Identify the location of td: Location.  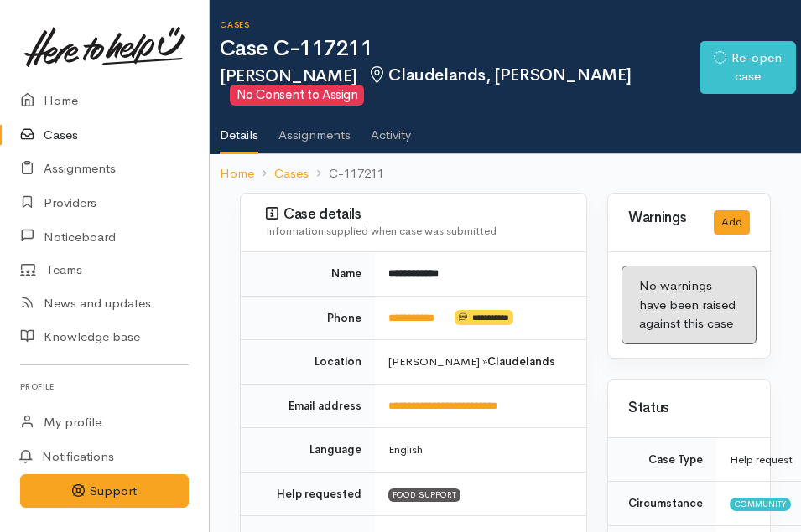
(308, 363).